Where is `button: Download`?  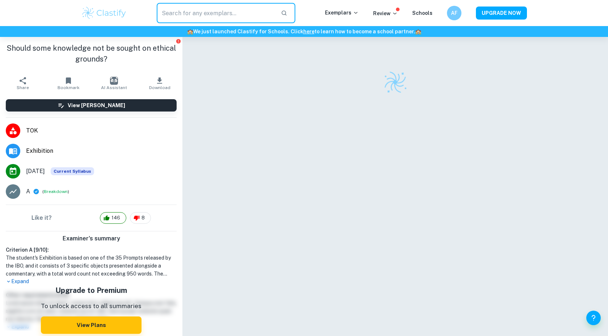 button: Download is located at coordinates (160, 83).